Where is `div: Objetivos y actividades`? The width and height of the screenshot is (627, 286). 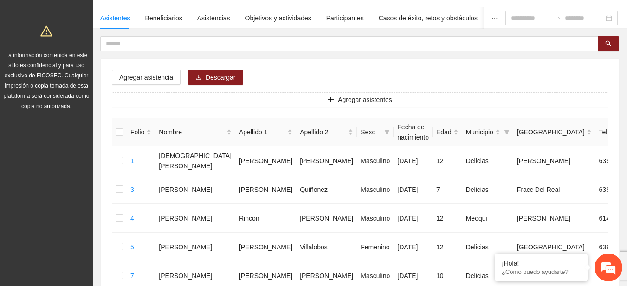
div: Objetivos y actividades is located at coordinates (278, 18).